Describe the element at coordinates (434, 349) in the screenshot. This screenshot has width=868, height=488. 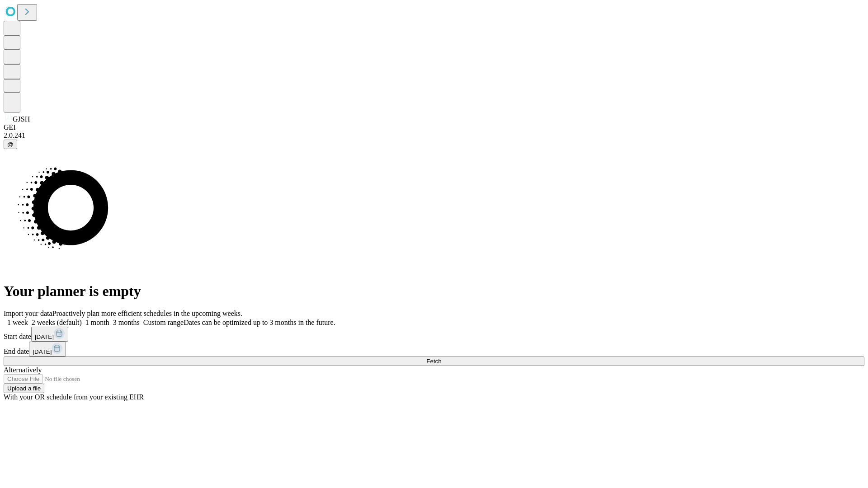
I see `div: End date` at that location.